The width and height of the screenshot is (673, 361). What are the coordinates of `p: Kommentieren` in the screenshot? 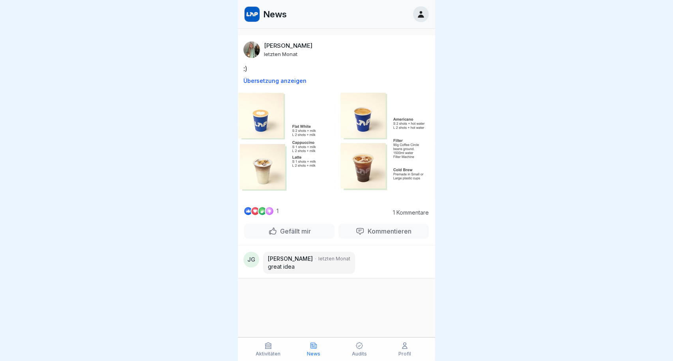 It's located at (388, 231).